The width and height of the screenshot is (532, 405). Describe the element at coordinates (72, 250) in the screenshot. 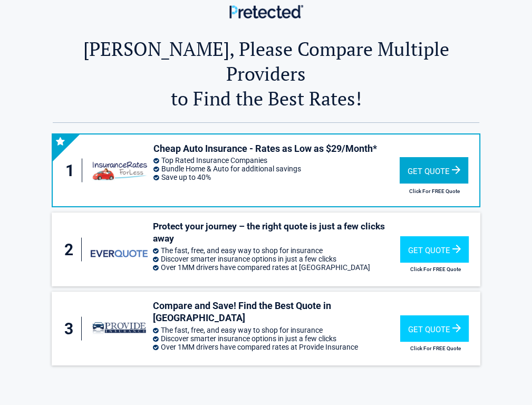

I see `div: 2` at that location.